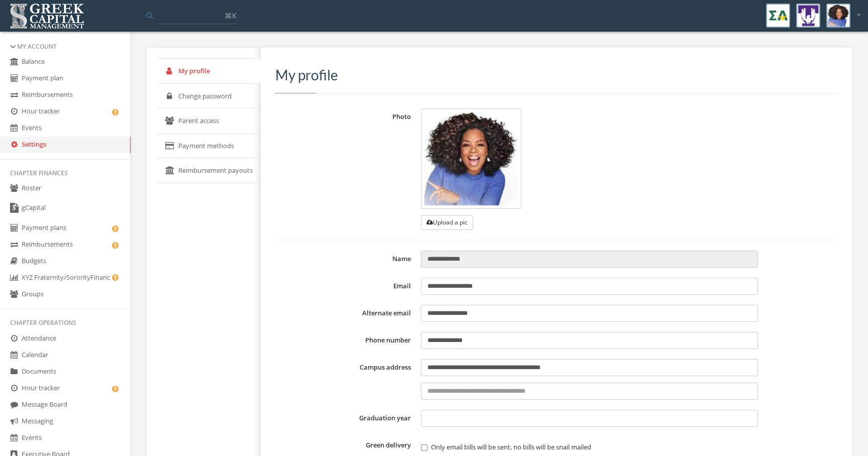  Describe the element at coordinates (346, 380) in the screenshot. I see `label: Campus address` at that location.